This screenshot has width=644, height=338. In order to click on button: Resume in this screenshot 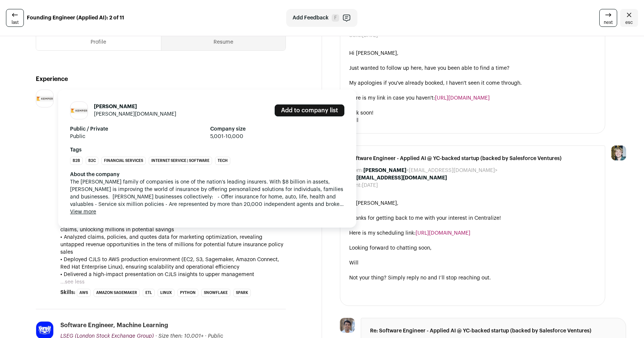, I will do `click(224, 42)`.